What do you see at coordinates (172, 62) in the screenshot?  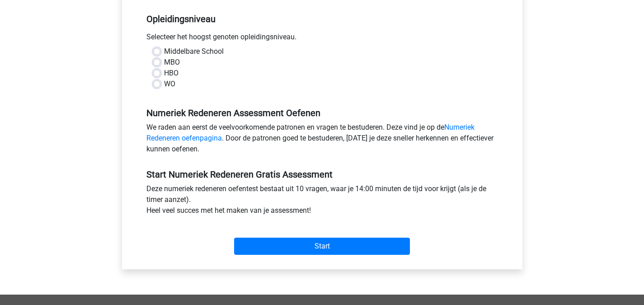 I see `label: MBO` at bounding box center [172, 62].